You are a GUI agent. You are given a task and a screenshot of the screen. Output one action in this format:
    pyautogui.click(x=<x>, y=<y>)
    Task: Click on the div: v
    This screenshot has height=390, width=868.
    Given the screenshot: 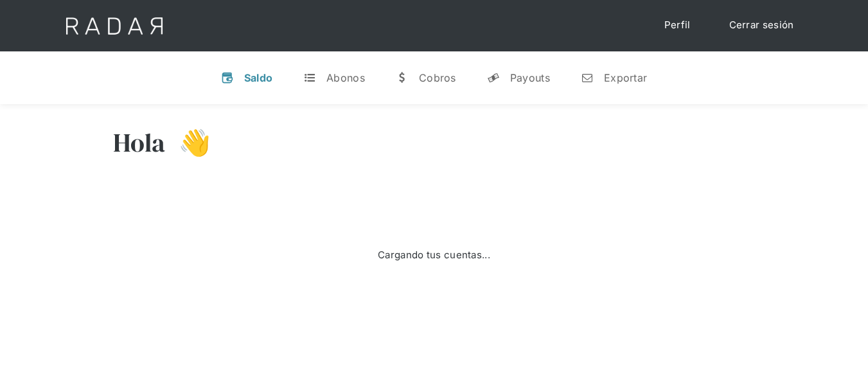 What is the action you would take?
    pyautogui.click(x=227, y=78)
    